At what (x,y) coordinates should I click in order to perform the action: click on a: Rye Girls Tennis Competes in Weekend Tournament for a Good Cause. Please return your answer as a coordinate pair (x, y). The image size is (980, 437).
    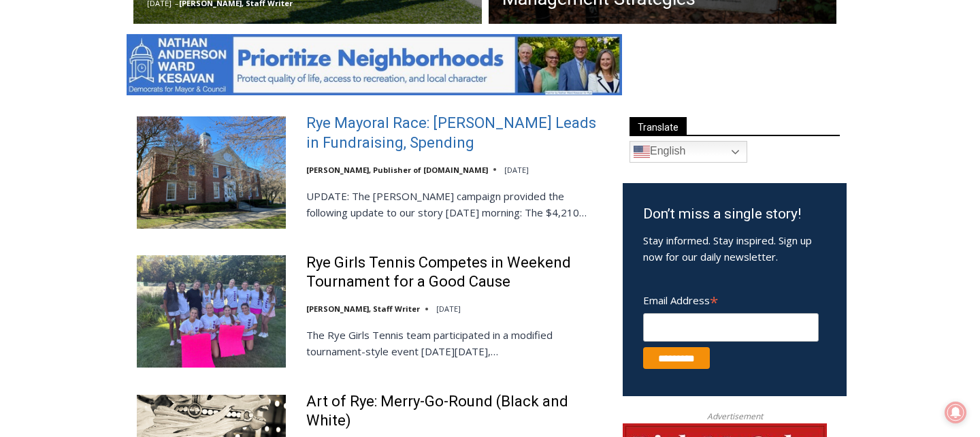
    Looking at the image, I should click on (455, 272).